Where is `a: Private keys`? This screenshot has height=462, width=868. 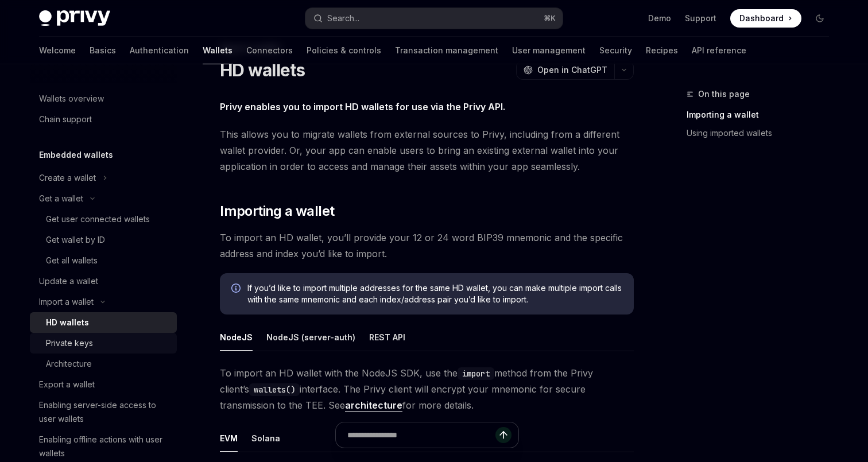 a: Private keys is located at coordinates (103, 343).